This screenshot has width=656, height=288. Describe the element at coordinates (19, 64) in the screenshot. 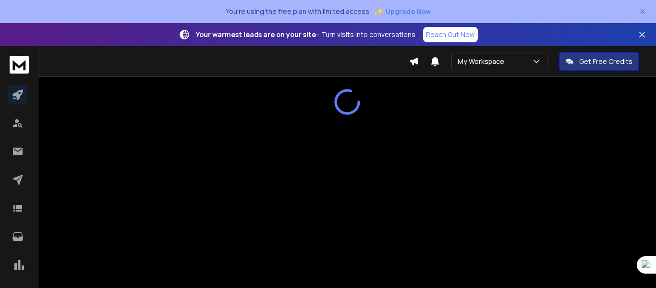

I see `img: logo` at that location.